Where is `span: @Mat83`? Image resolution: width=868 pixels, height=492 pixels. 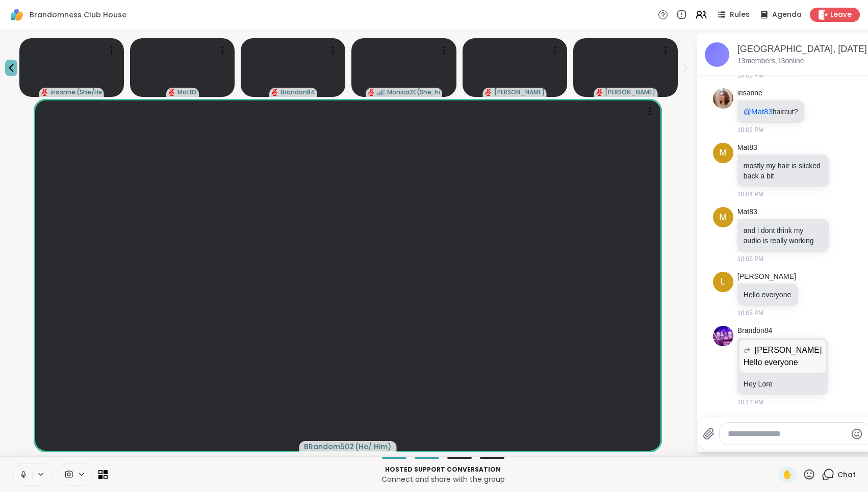
span: @Mat83 is located at coordinates (758, 111).